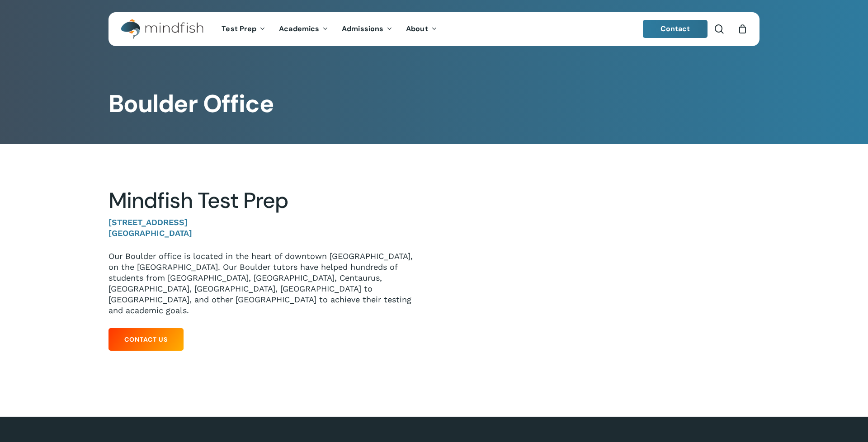 This screenshot has width=868, height=442. What do you see at coordinates (367, 29) in the screenshot?
I see `a: Admissions` at bounding box center [367, 29].